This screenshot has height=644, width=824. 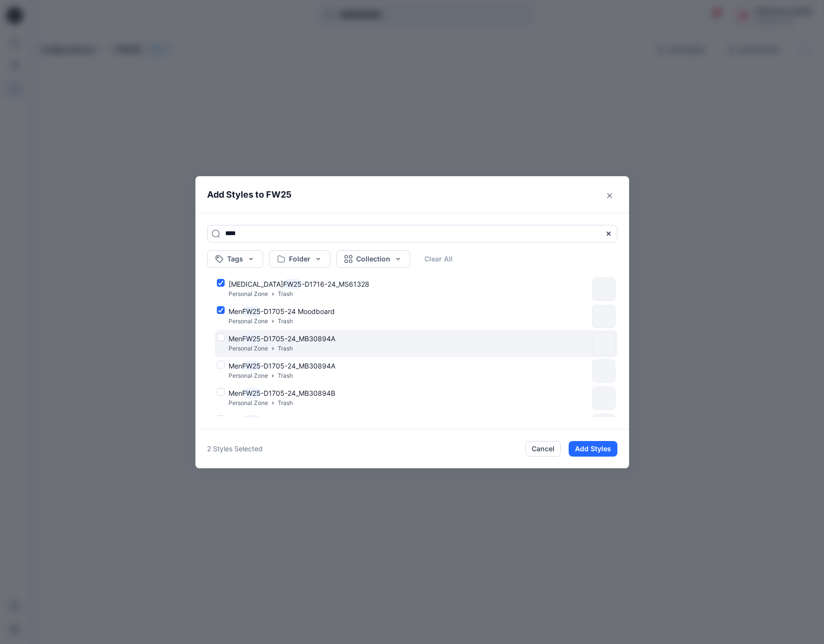 I want to click on span: -D1705-24 Moodboard, so click(x=298, y=312).